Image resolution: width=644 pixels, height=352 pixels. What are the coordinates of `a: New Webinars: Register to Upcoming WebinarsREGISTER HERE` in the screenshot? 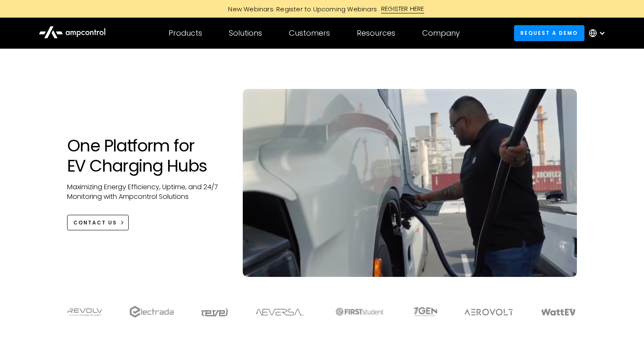 It's located at (322, 9).